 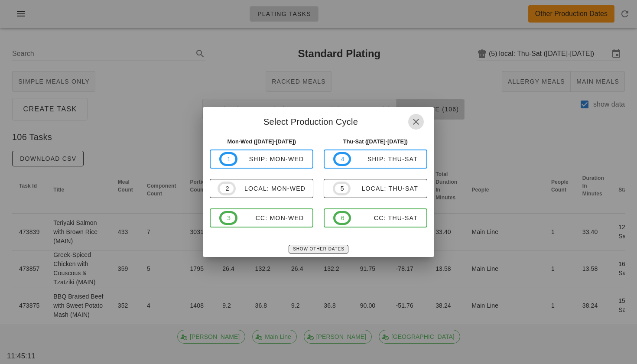 What do you see at coordinates (375, 159) in the screenshot?
I see `button: 4ship: Thu-Sat` at bounding box center [375, 159].